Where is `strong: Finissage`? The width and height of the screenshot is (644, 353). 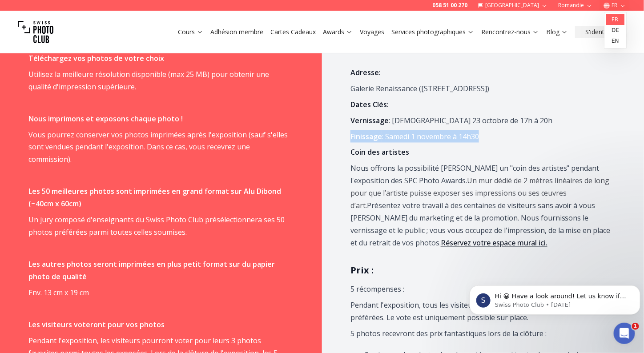 strong: Finissage is located at coordinates (366, 136).